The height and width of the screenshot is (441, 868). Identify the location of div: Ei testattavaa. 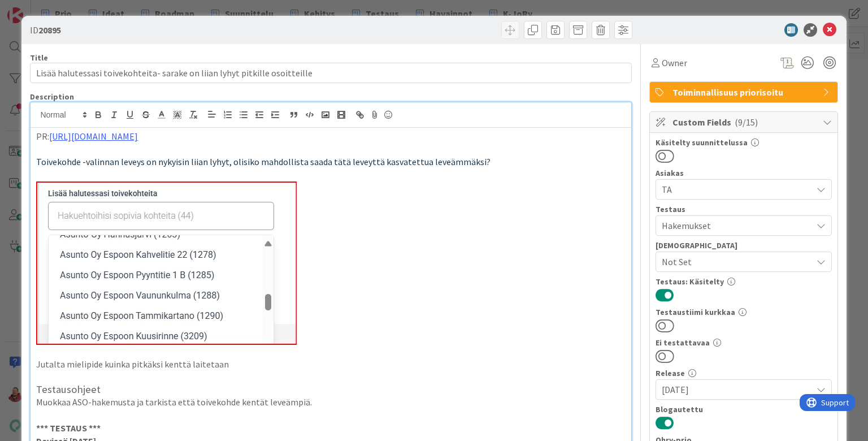
(743, 342).